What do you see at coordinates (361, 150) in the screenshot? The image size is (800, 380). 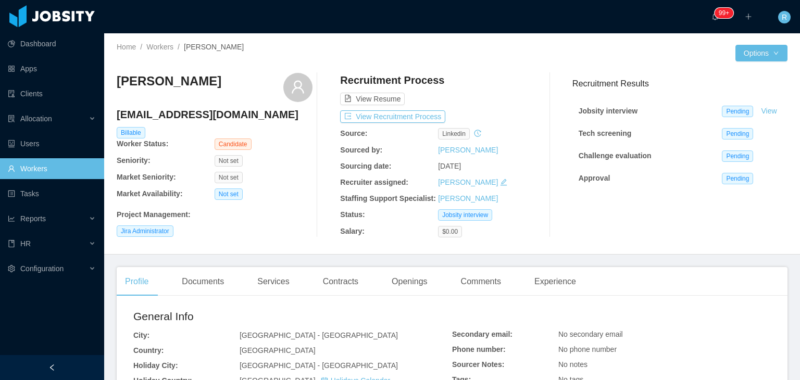 I see `b: Sourced by:` at bounding box center [361, 150].